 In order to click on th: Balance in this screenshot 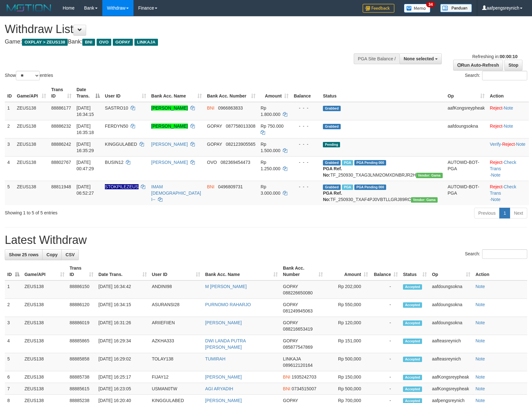, I will do `click(305, 93)`.